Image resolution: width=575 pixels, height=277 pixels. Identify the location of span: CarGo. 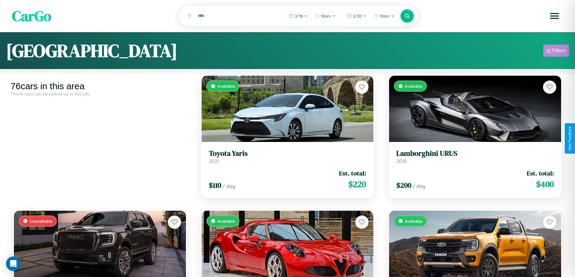
(32, 16).